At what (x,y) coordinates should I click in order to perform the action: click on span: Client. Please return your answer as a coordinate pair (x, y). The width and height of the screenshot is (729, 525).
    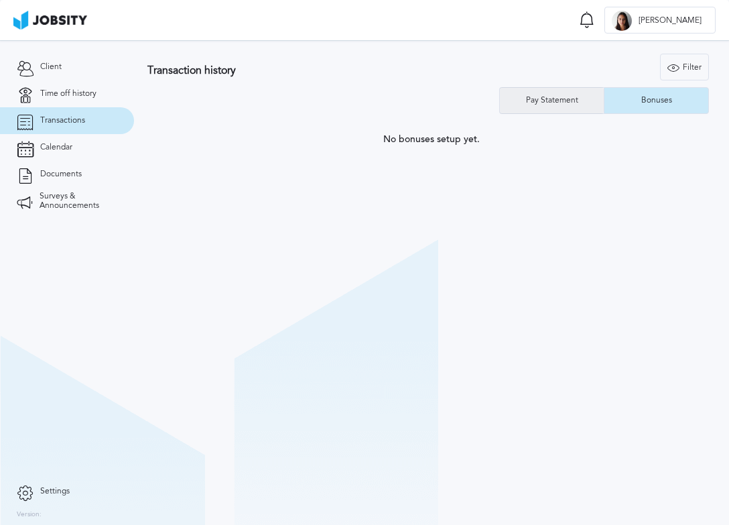
    Looking at the image, I should click on (51, 67).